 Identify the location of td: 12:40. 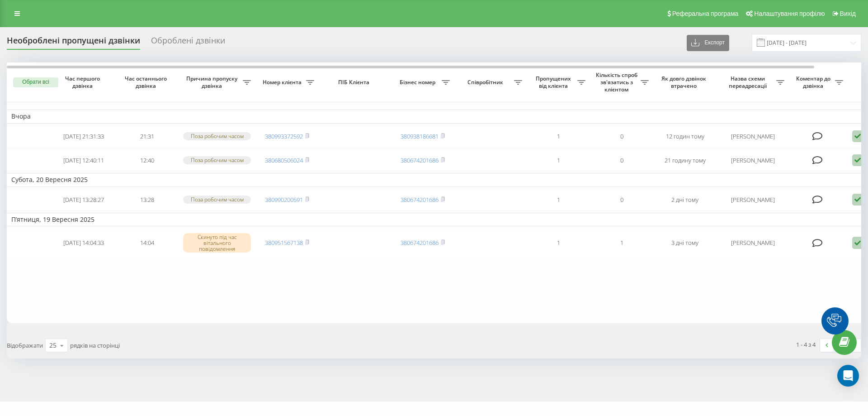
(147, 160).